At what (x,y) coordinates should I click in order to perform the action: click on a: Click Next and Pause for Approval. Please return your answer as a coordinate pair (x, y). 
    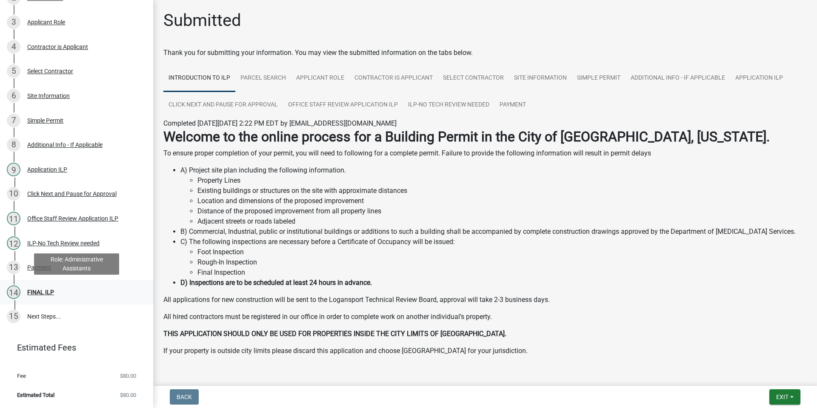
    Looking at the image, I should click on (223, 105).